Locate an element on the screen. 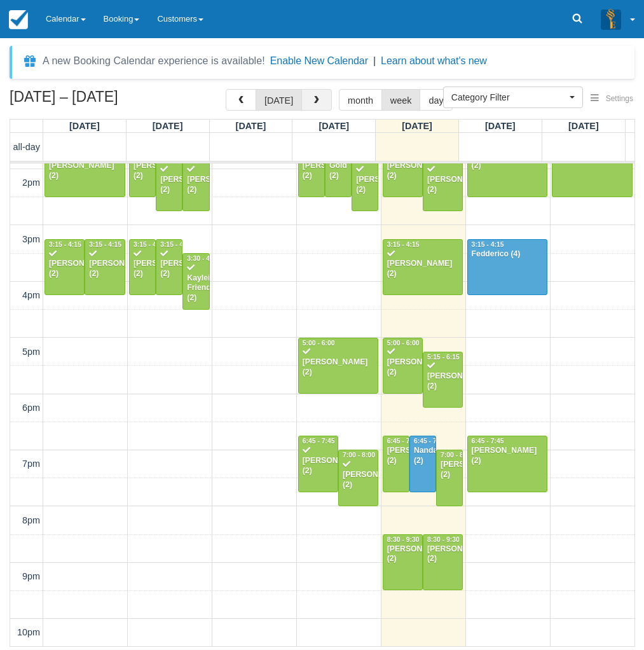  a: 6:45 - 7:45Nandana (2) is located at coordinates (423, 464).